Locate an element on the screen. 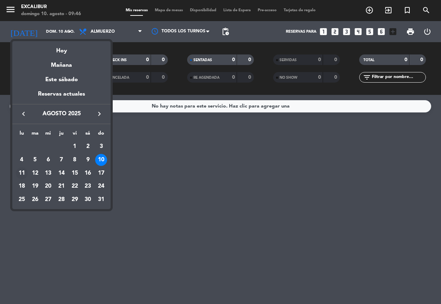 The image size is (441, 304). div: 23 is located at coordinates (88, 186).